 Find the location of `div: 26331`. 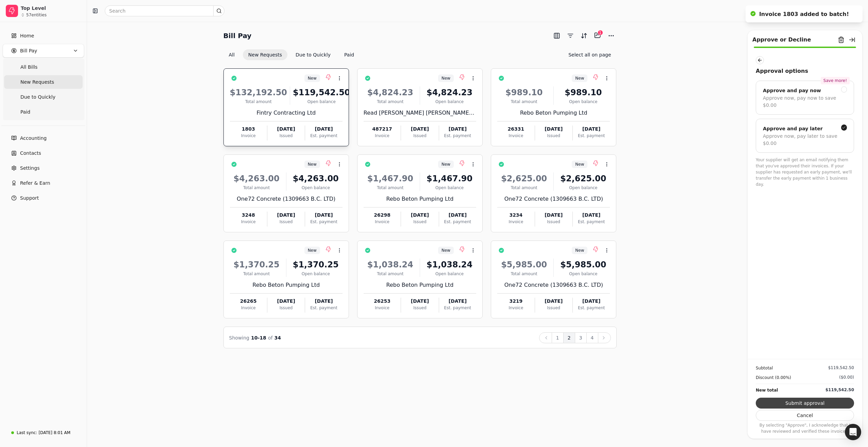

div: 26331 is located at coordinates (515, 129).